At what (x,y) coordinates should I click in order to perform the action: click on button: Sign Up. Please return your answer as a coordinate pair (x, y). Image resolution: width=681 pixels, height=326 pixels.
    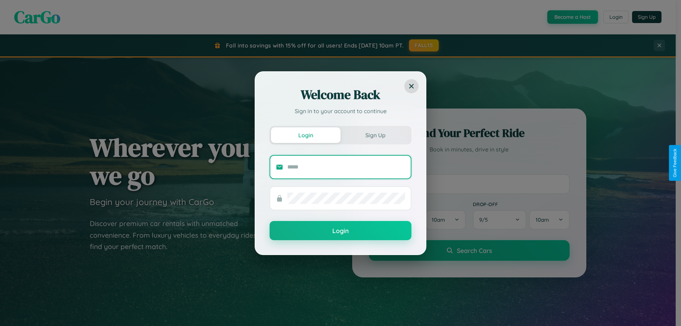
    Looking at the image, I should click on (376, 135).